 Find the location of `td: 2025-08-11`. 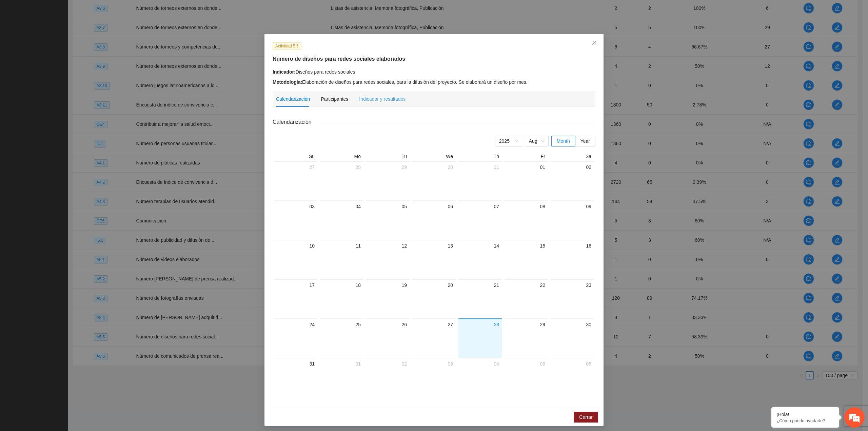

td: 2025-08-11 is located at coordinates (342, 259).